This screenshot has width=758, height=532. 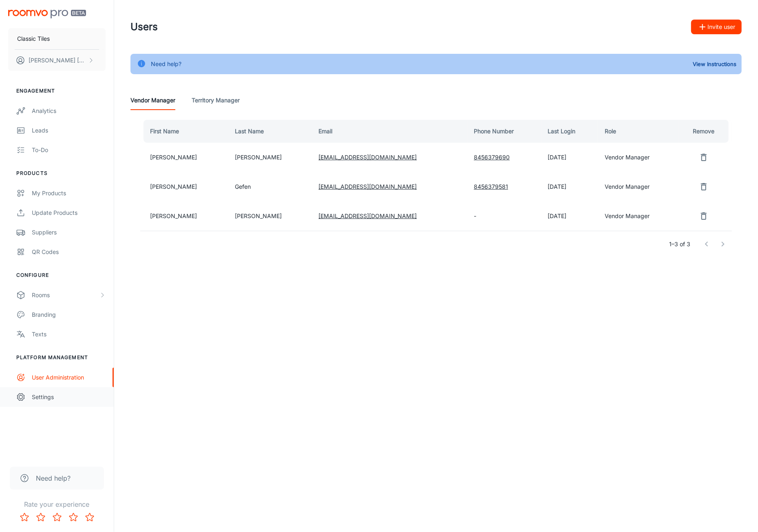 I want to click on th: Last Login, so click(x=570, y=131).